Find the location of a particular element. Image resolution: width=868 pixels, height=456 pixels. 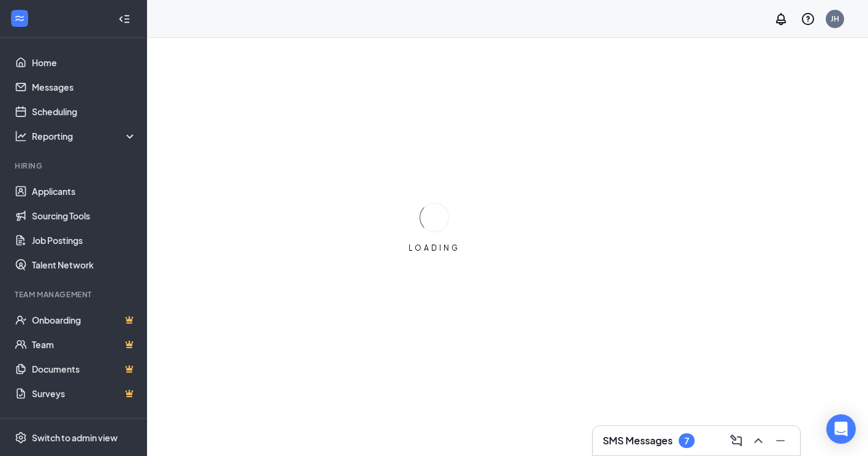

div: JH is located at coordinates (835, 19).